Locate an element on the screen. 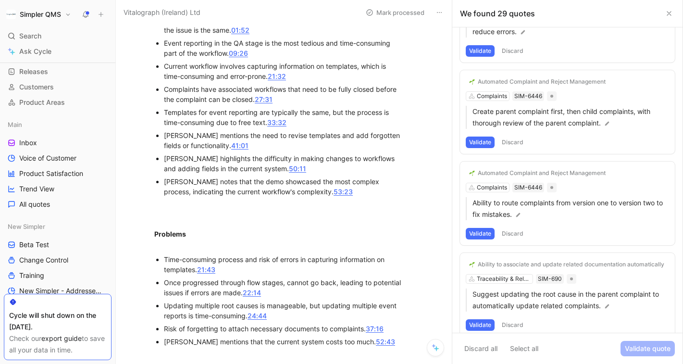 The image size is (683, 364). a: 09:26 is located at coordinates (238, 53).